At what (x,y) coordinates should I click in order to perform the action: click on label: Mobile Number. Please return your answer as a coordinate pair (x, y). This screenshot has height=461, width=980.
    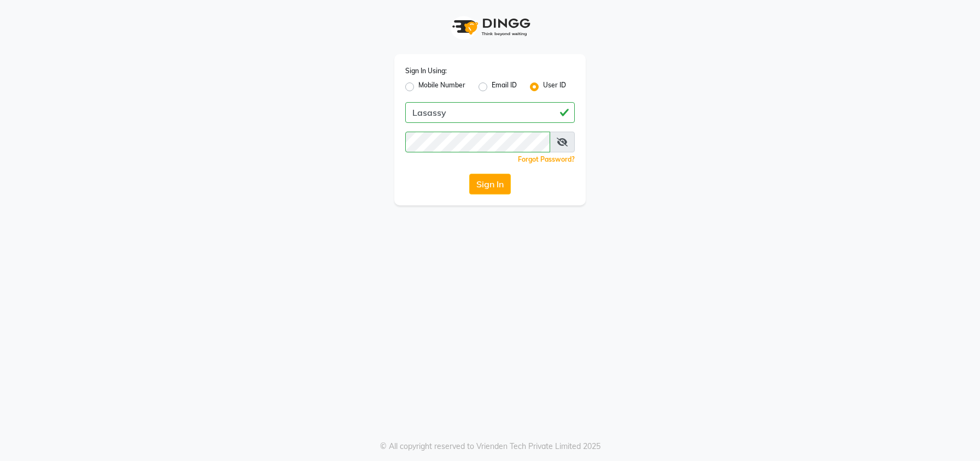
    Looking at the image, I should click on (442, 87).